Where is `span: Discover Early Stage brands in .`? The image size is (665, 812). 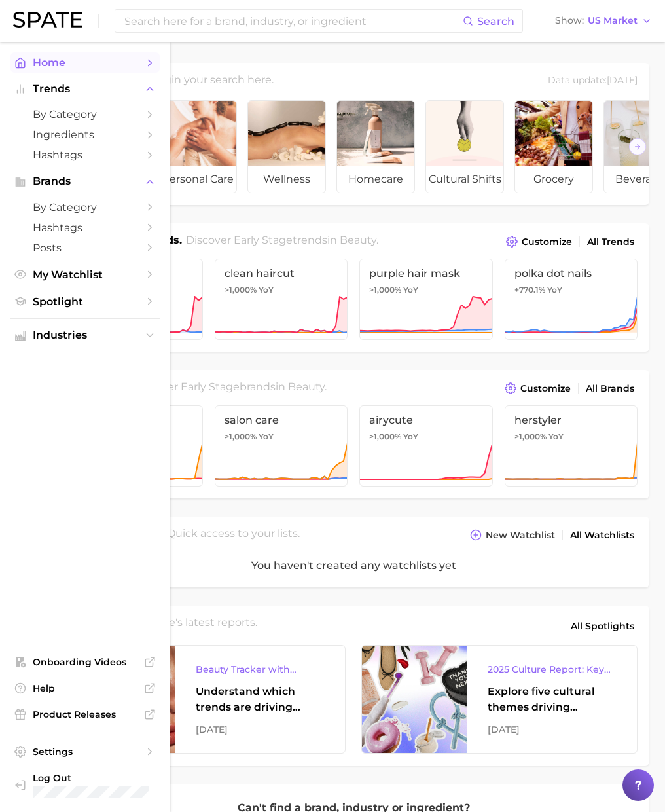
span: Discover Early Stage brands in . is located at coordinates (230, 386).